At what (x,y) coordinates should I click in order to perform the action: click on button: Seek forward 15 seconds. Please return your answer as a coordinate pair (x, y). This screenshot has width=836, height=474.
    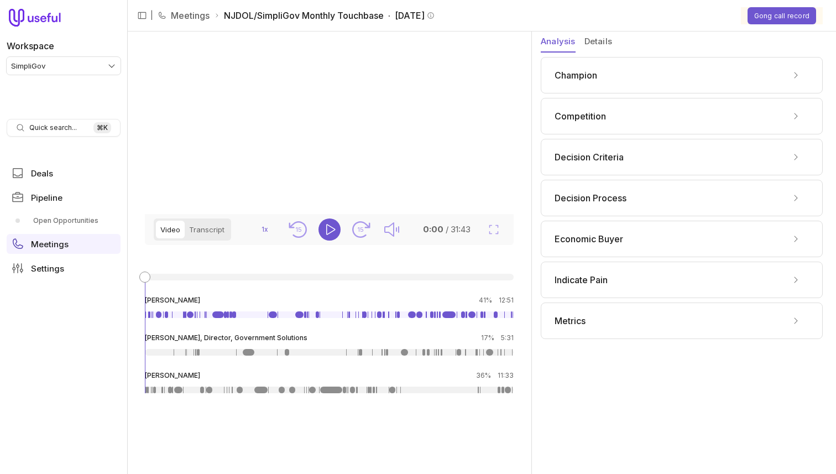
    Looking at the image, I should click on (360, 229).